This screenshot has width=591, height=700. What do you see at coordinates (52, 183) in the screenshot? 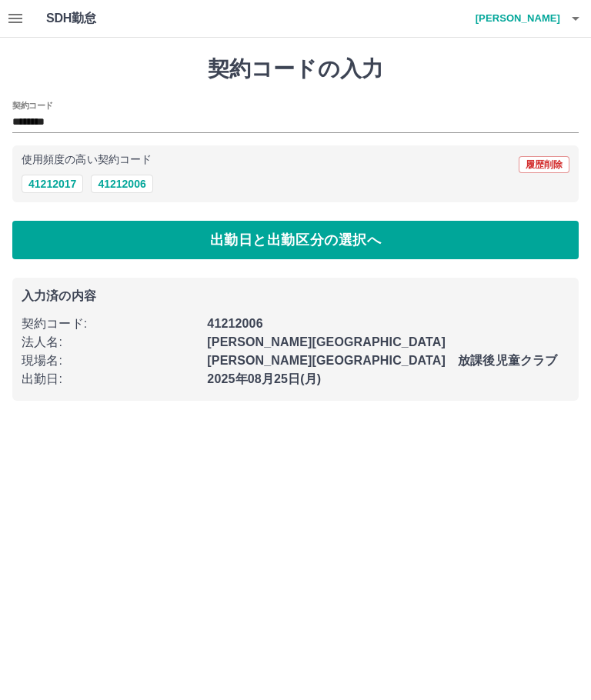
I see `button: 41212017` at bounding box center [52, 183].